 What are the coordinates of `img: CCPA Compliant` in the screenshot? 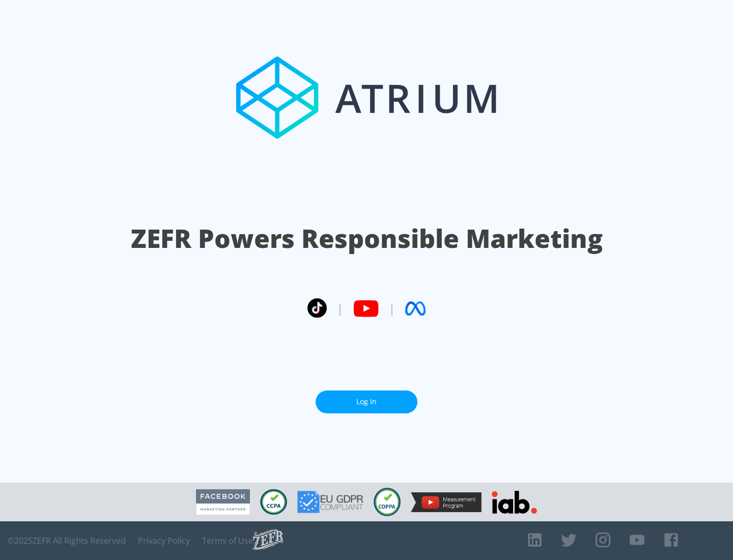 It's located at (274, 502).